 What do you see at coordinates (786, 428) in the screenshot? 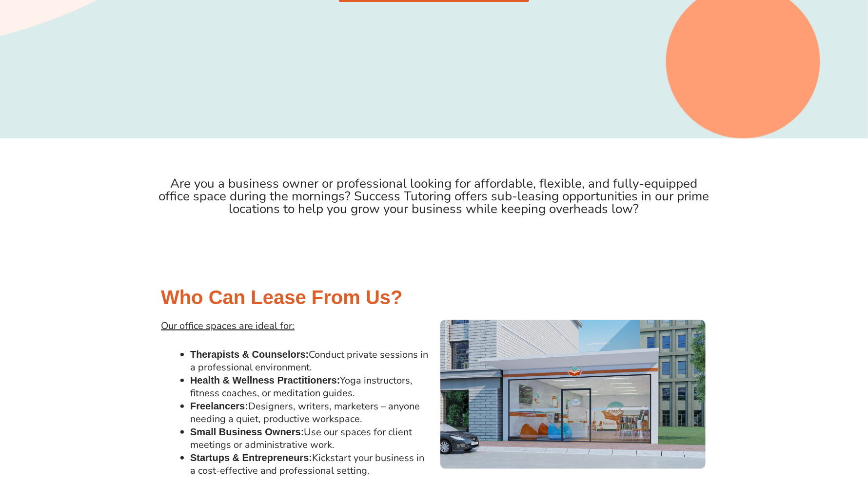
I see `div: Chat Widget` at bounding box center [786, 428].